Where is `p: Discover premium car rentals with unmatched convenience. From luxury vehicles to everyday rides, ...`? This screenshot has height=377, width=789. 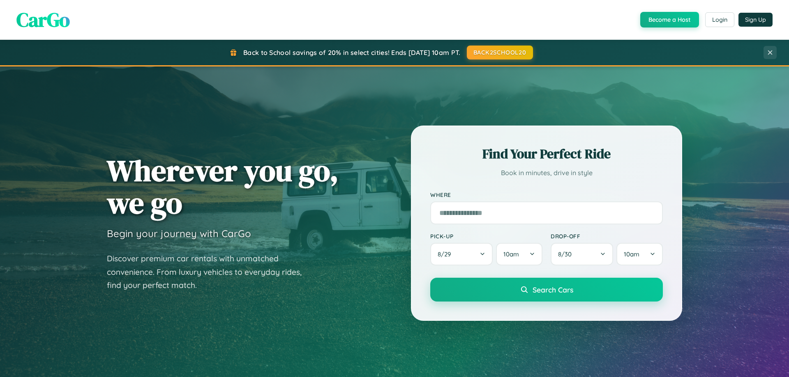
p: Discover premium car rentals with unmatched convenience. From luxury vehicles to everyday rides, ... is located at coordinates (209, 272).